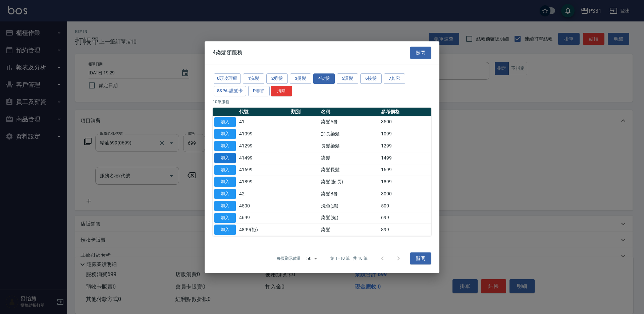 The width and height of the screenshot is (644, 314). Describe the element at coordinates (311, 259) in the screenshot. I see `div: 50` at that location.